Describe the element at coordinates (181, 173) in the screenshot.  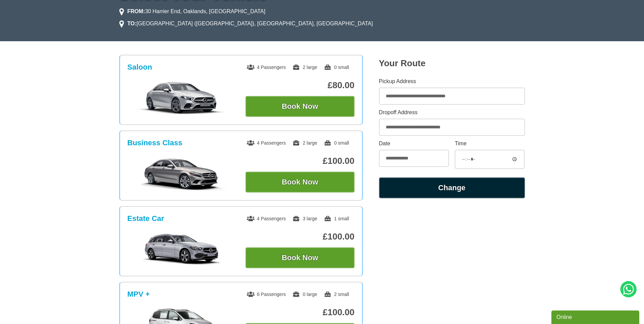
I see `img: Business Class` at that location.